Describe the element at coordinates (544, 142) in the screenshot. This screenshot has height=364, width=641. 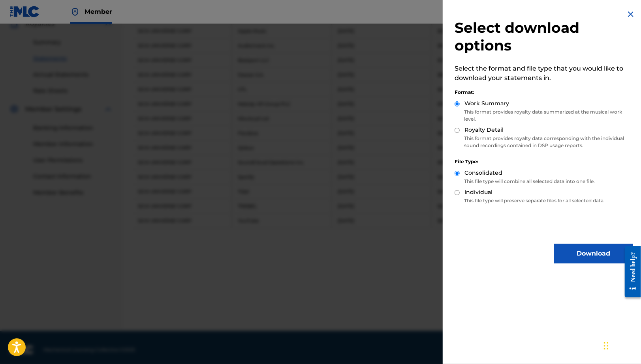
I see `p: This format provides royalty data corresponding with the individual sound recordings contained in...` at that location.